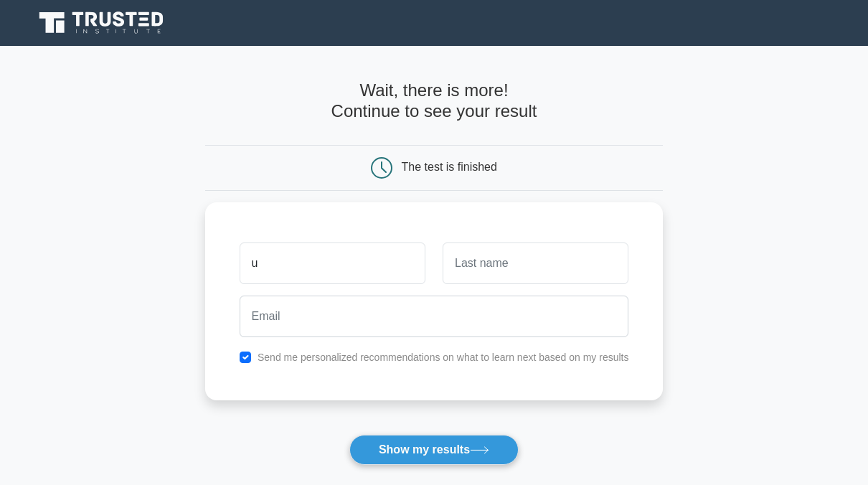  I want to click on input: Email, so click(434, 317).